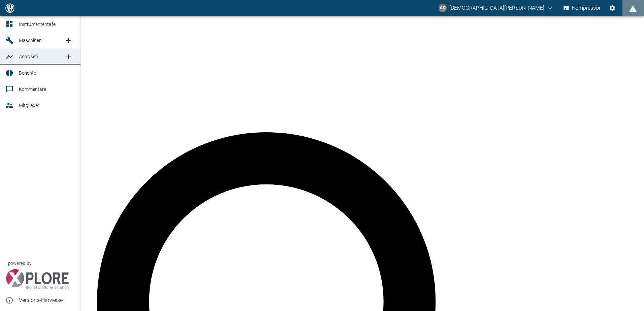 The height and width of the screenshot is (311, 644). What do you see at coordinates (582, 8) in the screenshot?
I see `button: Kompressor` at bounding box center [582, 8].